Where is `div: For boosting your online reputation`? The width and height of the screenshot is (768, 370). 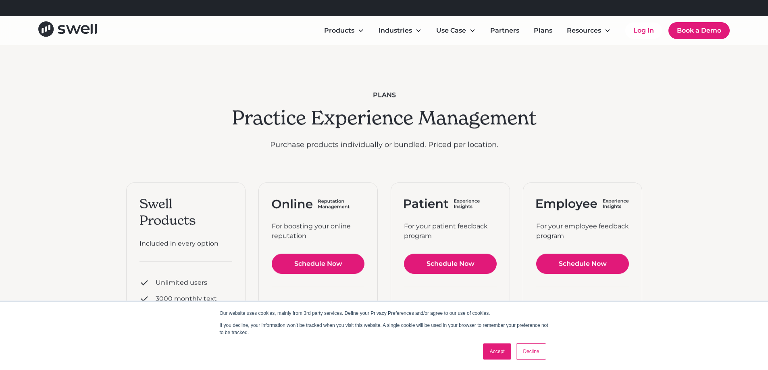 div: For boosting your online reputation is located at coordinates (318, 231).